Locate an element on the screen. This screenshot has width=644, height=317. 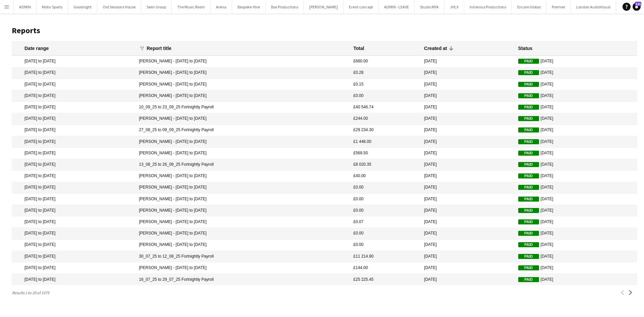
mat-cell: £40 546.74 is located at coordinates (386, 107).